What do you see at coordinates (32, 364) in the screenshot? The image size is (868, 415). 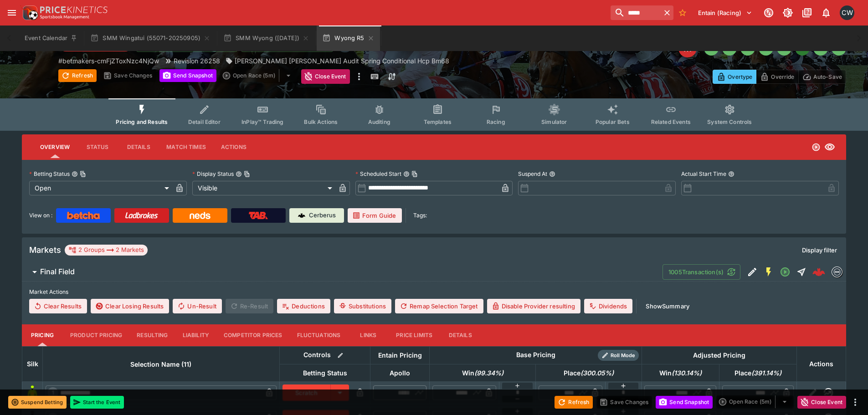 I see `th: Silk` at bounding box center [32, 364].